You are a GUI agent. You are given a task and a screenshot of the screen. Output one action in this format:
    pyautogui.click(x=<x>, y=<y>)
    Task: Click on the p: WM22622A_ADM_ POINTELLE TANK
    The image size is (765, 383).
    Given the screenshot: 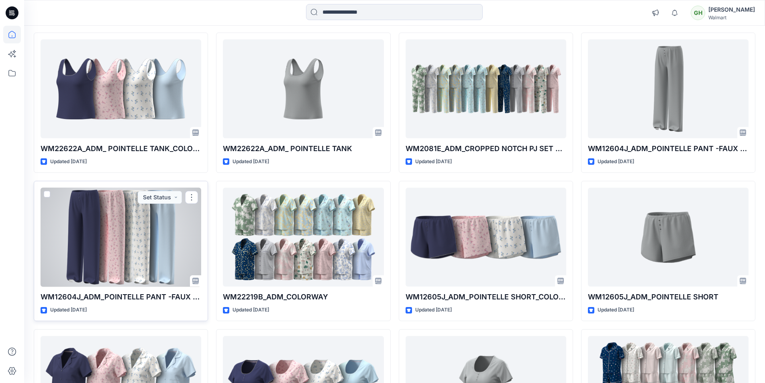 What is the action you would take?
    pyautogui.click(x=303, y=149)
    